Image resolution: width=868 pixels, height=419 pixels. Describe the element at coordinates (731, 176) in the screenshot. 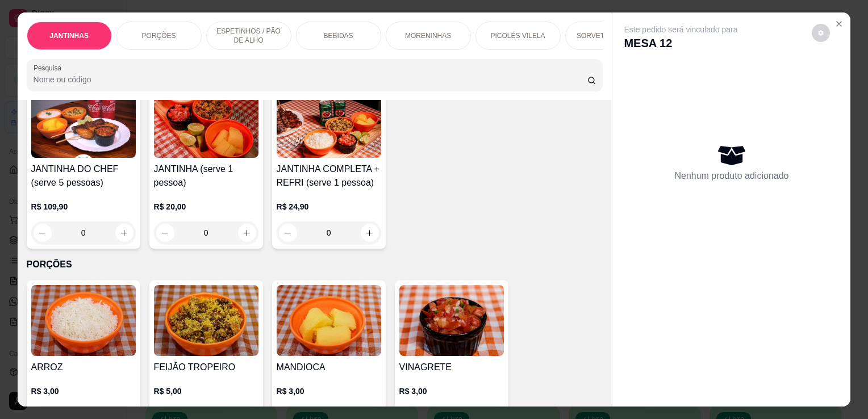

I see `p: Nenhum produto adicionado` at that location.